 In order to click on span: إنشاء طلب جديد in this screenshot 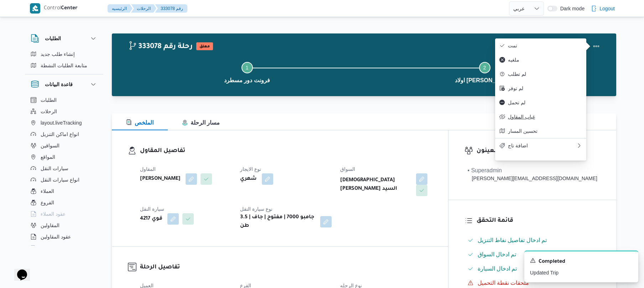, I will do `click(58, 54)`.